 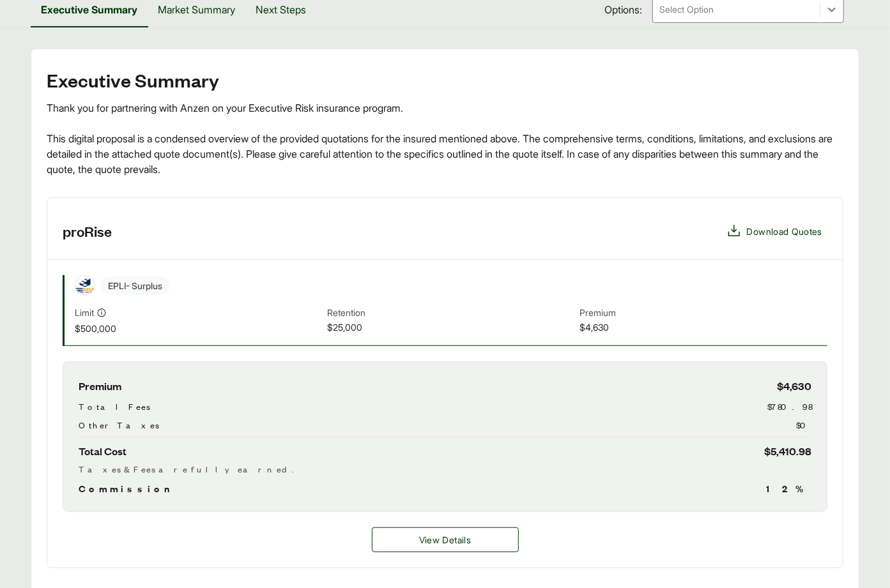 What do you see at coordinates (445, 540) in the screenshot?
I see `a: proRise details` at bounding box center [445, 540].